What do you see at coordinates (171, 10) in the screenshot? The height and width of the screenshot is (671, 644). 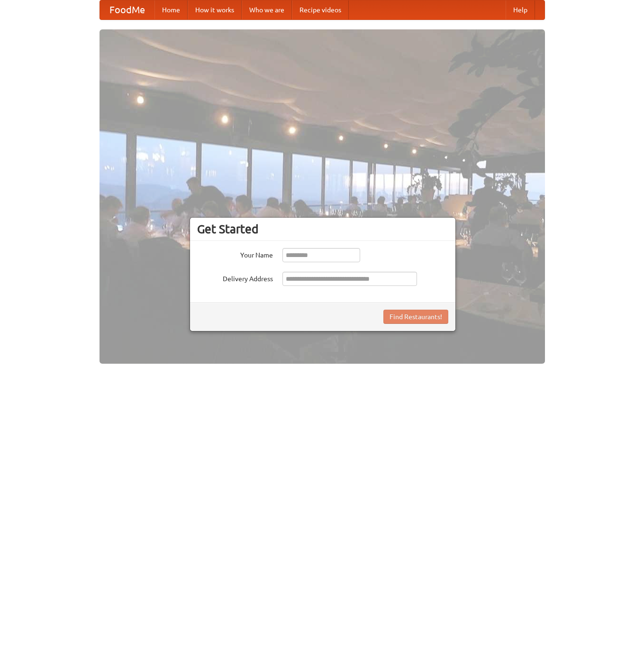 I see `a: Home` at bounding box center [171, 10].